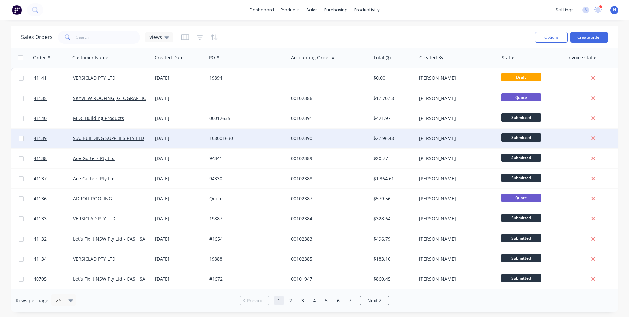 The width and height of the screenshot is (629, 317). What do you see at coordinates (328, 138) in the screenshot?
I see `div: 00102390` at bounding box center [328, 138].